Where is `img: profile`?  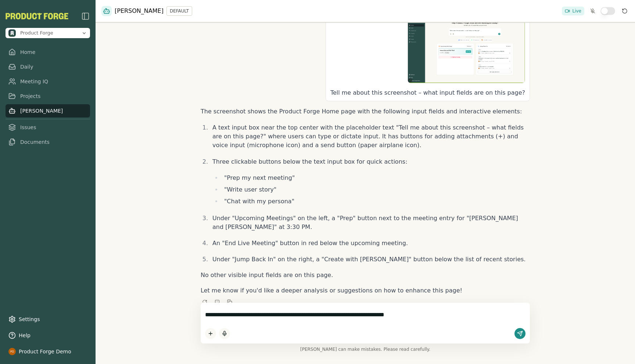
img: profile is located at coordinates (12, 352).